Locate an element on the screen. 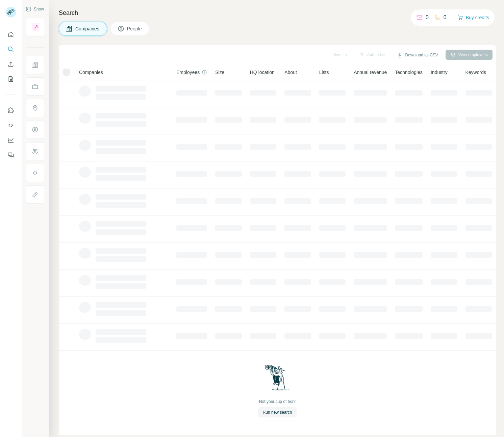  div: Not your cup of tea? is located at coordinates (277, 401).